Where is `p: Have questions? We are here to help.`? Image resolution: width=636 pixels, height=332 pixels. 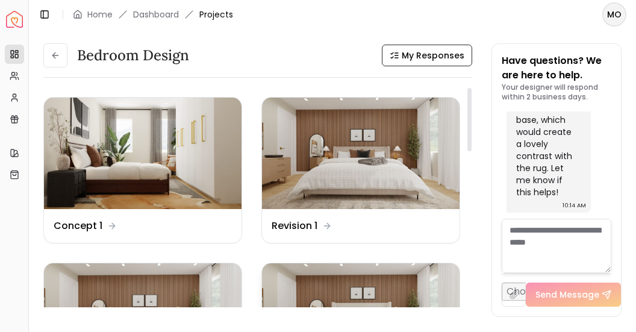 p: Have questions? We are here to help. is located at coordinates (557, 68).